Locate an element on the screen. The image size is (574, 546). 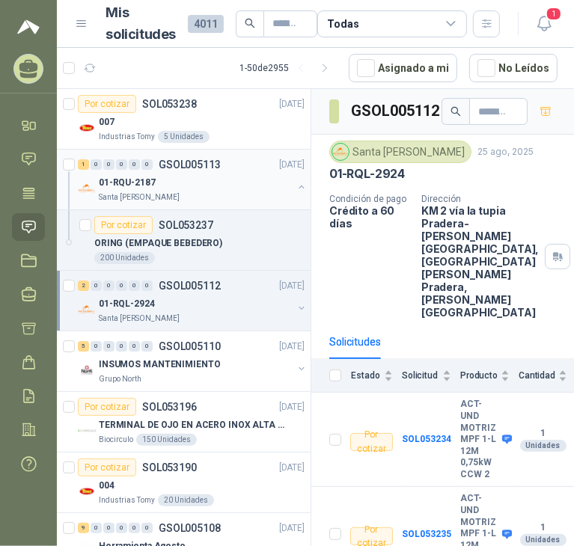
p: Grupo North is located at coordinates (120, 379).